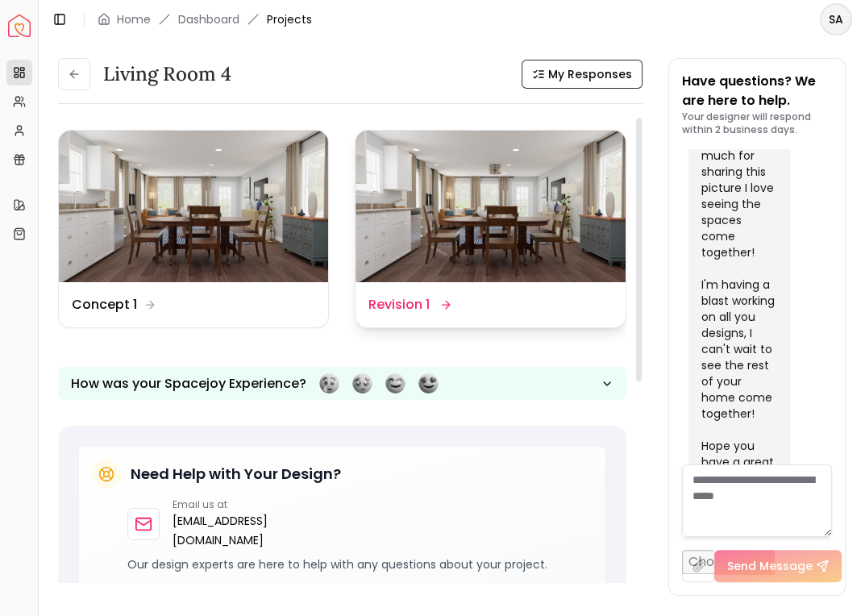 This screenshot has height=616, width=865. Describe the element at coordinates (19, 26) in the screenshot. I see `a: Spacejoy` at that location.